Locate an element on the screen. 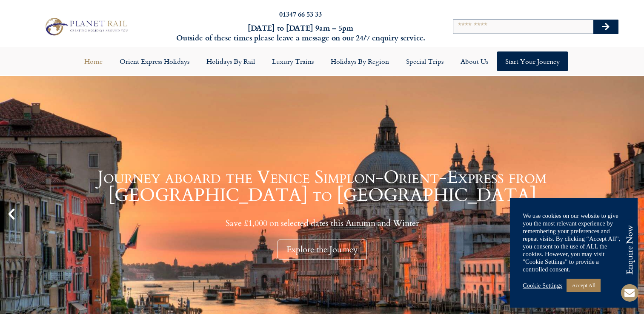 This screenshot has width=644, height=314. a: Holidays by Rail is located at coordinates (231, 62).